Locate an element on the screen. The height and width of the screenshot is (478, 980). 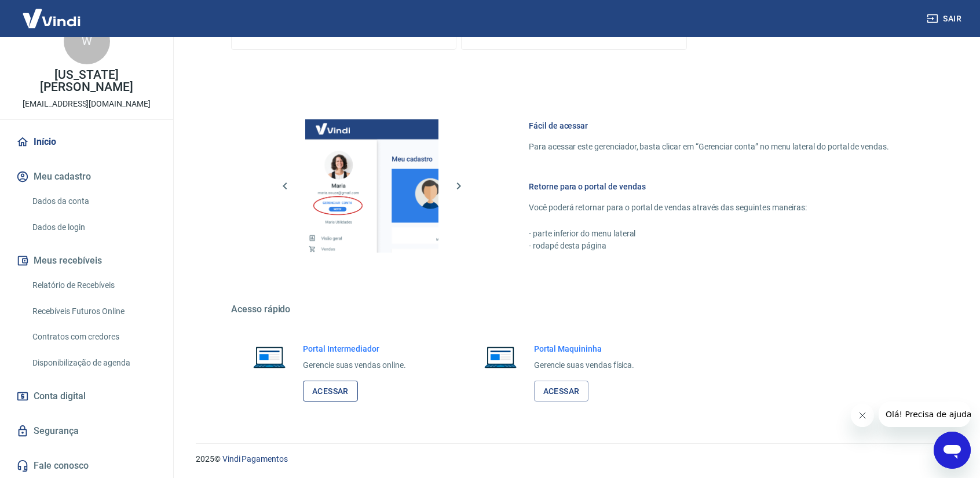
p: Gerencie suas vendas online. is located at coordinates (354, 365).